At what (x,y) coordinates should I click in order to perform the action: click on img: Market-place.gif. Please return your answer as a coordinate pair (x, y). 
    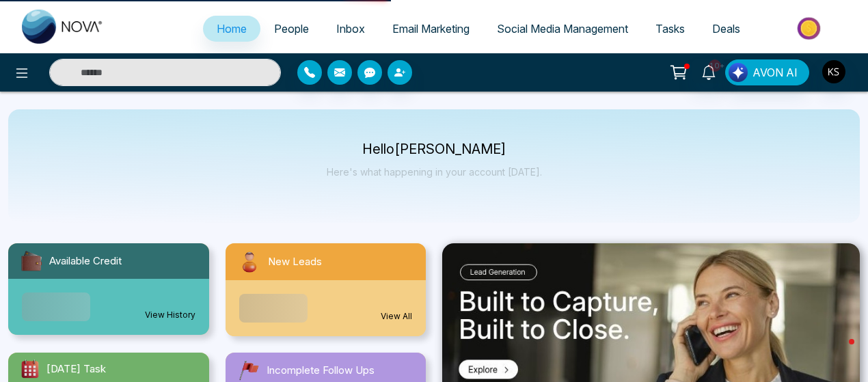
    Looking at the image, I should click on (810, 28).